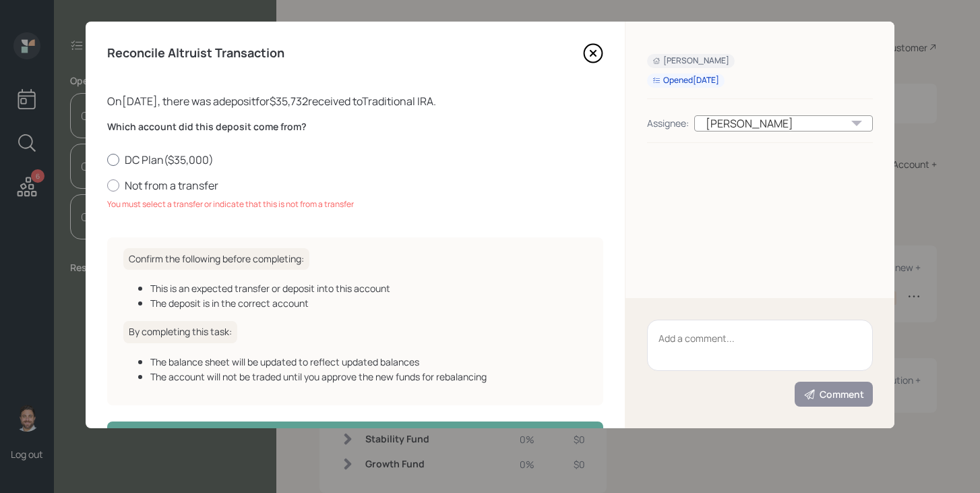 The width and height of the screenshot is (980, 493). What do you see at coordinates (356, 160) in the screenshot?
I see `label: DC Plan ( $35,000 )` at bounding box center [356, 160].